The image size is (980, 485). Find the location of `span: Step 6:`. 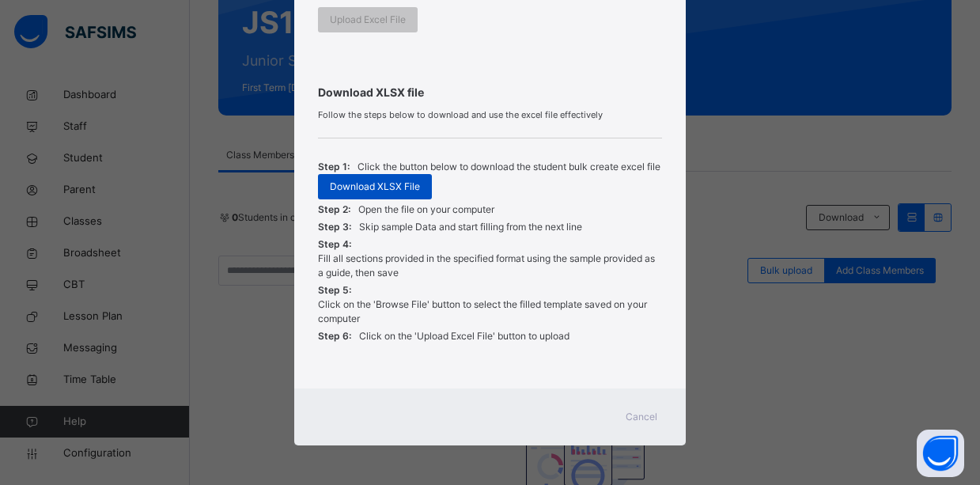

span: Step 6: is located at coordinates (334, 336).